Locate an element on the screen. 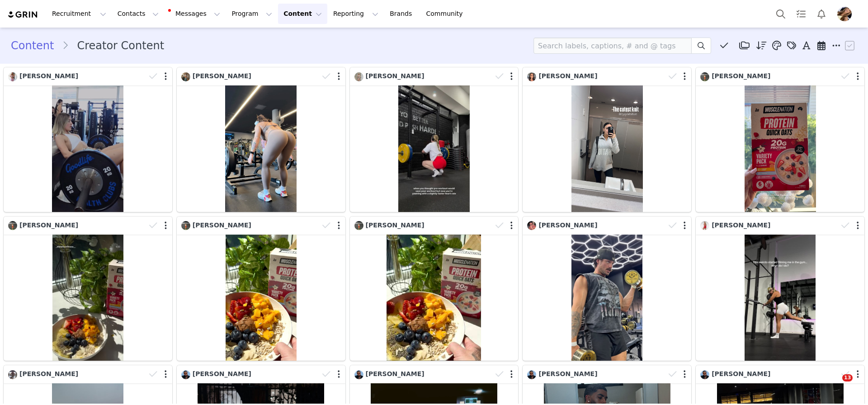 This screenshot has height=405, width=868. button: Reporting is located at coordinates (356, 14).